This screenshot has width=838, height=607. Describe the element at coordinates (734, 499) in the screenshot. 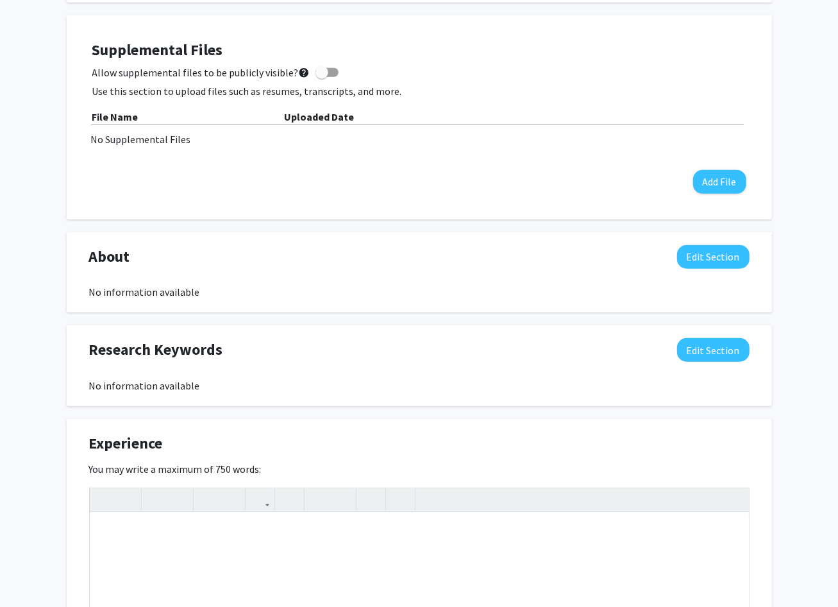

I see `button: Fullscreen` at that location.